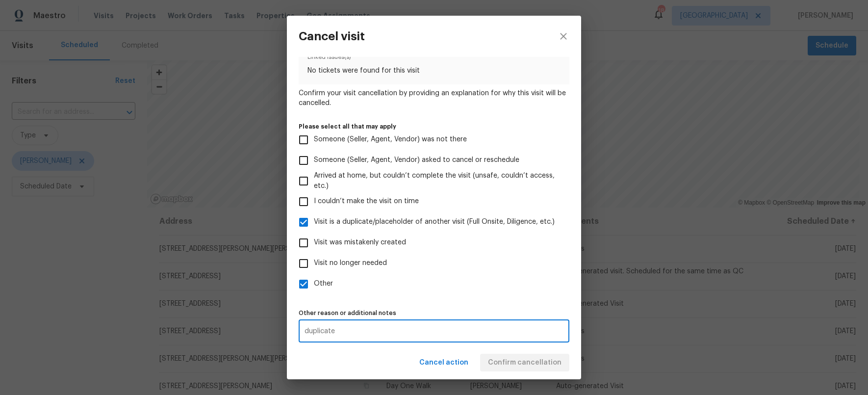 The width and height of the screenshot is (868, 395). What do you see at coordinates (434, 222) in the screenshot?
I see `span: Visit is a duplicate/placeholder of another visit (Full Onsite, Diligence, etc.)` at bounding box center [434, 222].